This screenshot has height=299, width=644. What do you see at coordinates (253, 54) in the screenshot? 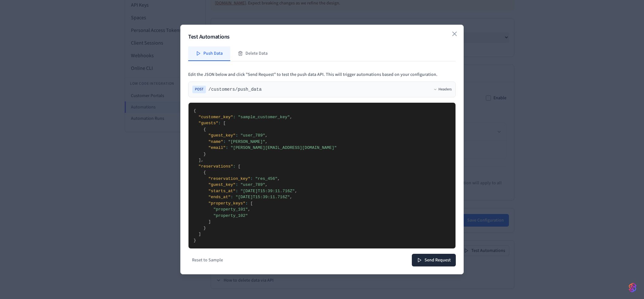
I see `button: Delete Data` at bounding box center [253, 54].